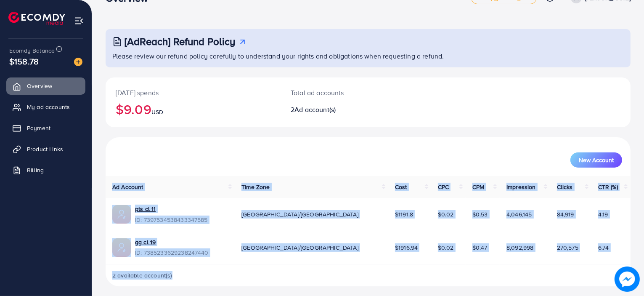 The height and width of the screenshot is (296, 644). What do you see at coordinates (406, 247) in the screenshot?
I see `span: $1916.94` at bounding box center [406, 247].